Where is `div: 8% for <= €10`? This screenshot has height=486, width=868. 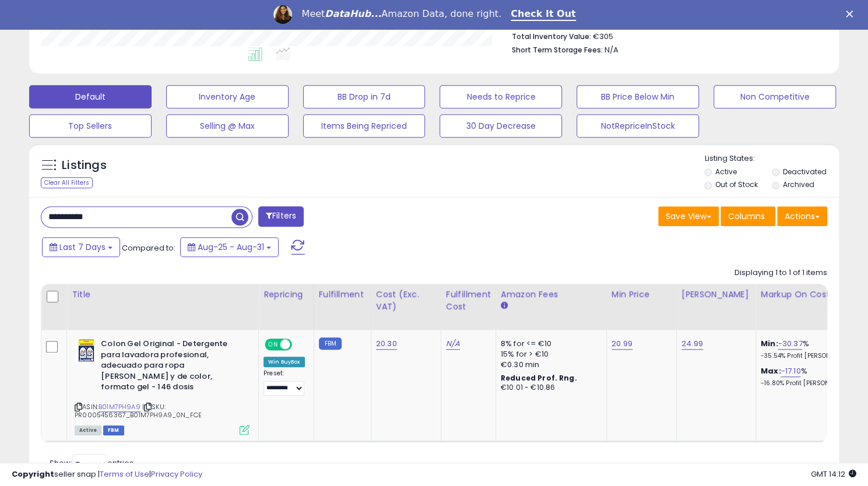 div: 8% for <= €10 is located at coordinates (549, 344).